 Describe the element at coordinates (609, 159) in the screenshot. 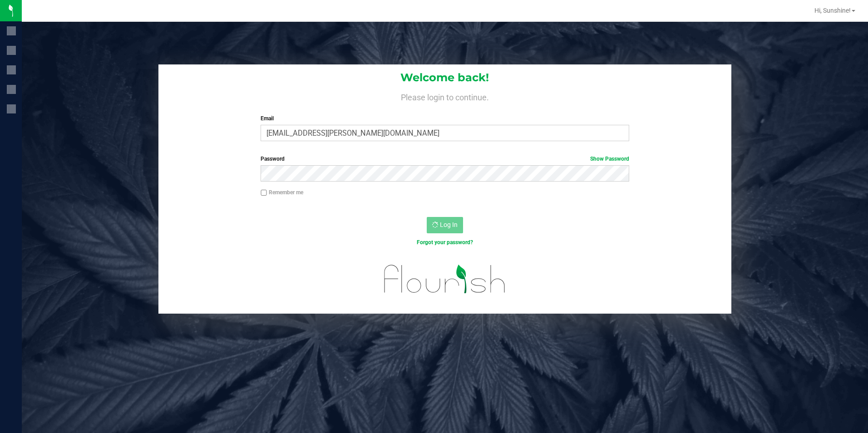

I see `a: Show Password` at that location.